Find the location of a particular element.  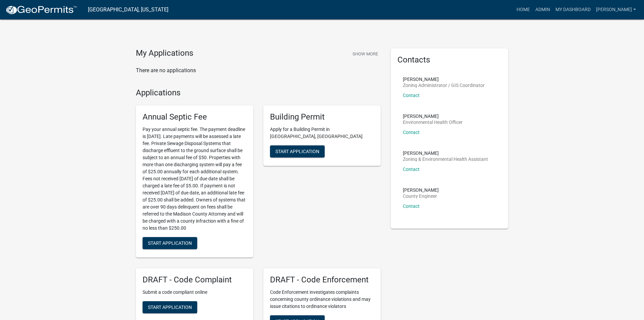

h5: DRAFT - Code Enforcement is located at coordinates (322, 280).